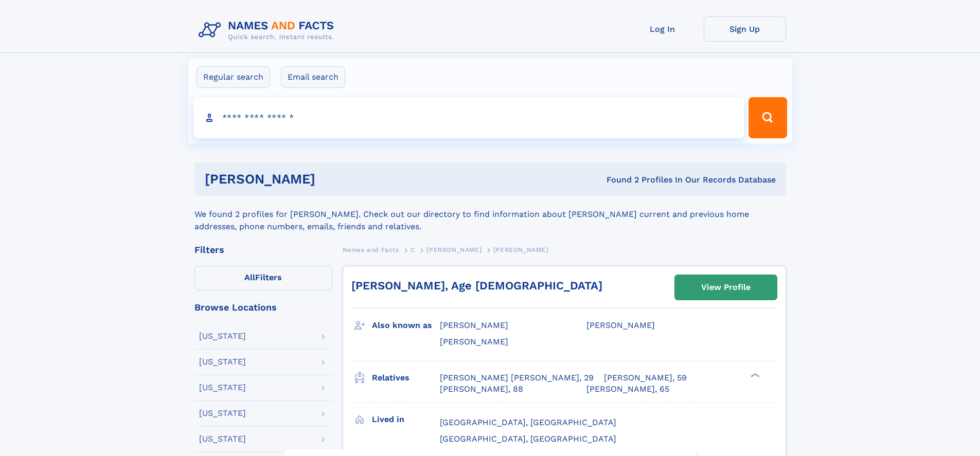 The height and width of the screenshot is (456, 980). Describe the element at coordinates (263, 278) in the screenshot. I see `label: Filters` at that location.